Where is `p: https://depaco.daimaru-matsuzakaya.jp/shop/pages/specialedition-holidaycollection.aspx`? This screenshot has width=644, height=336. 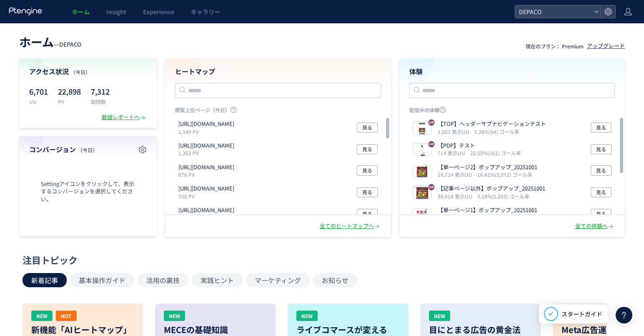 p: https://depaco.daimaru-matsuzakaya.jp/shop/pages/specialedition-holidaycollection.aspx is located at coordinates (206, 167).